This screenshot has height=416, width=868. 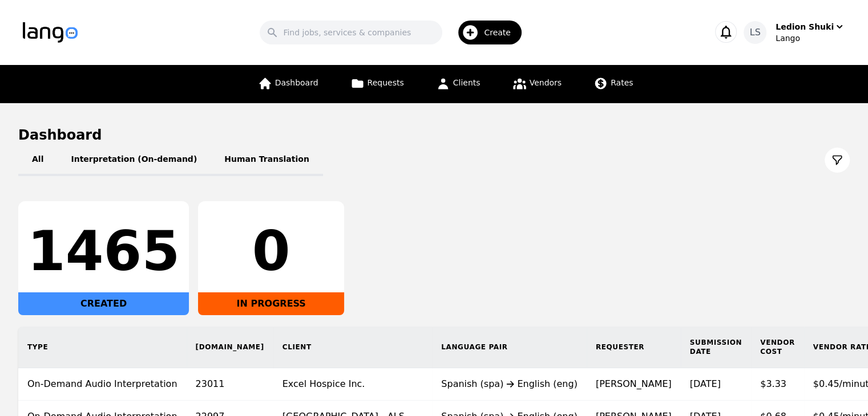 I want to click on td: $3.33, so click(x=778, y=384).